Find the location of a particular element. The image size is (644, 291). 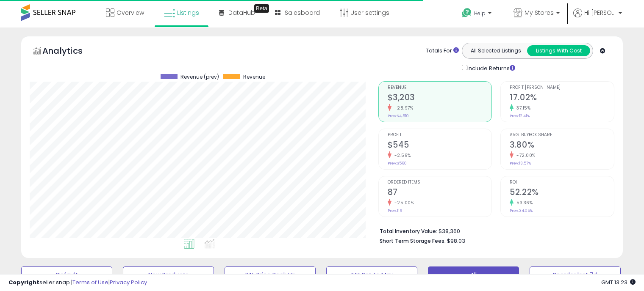

small: Prev: $4,510 is located at coordinates (398, 116).